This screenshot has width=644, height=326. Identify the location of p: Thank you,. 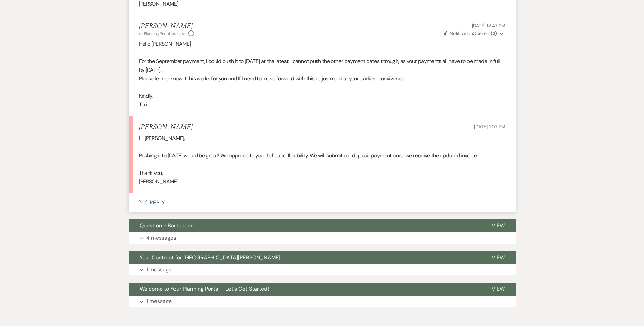
(322, 173).